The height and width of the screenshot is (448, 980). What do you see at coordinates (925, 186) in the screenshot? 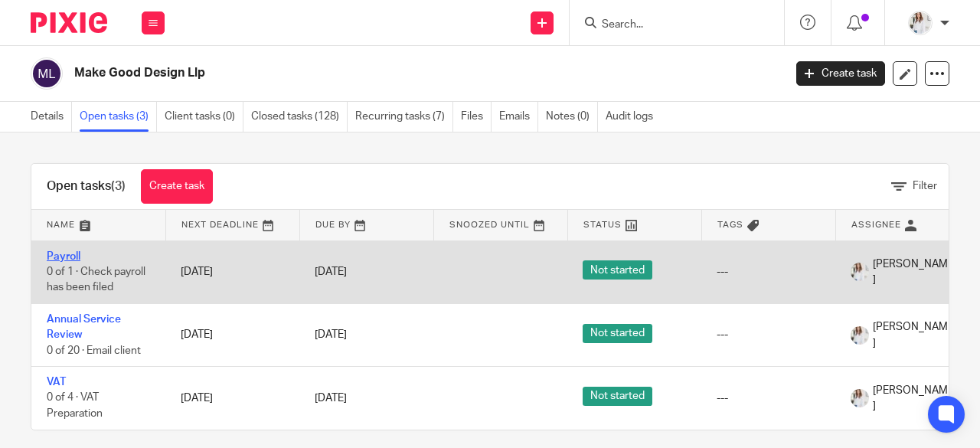
I see `span: Filter` at bounding box center [925, 186].